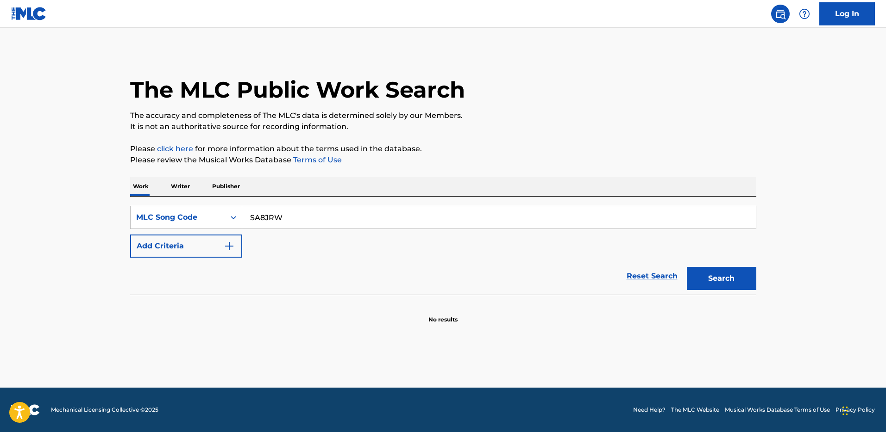  Describe the element at coordinates (443, 116) in the screenshot. I see `p: The accuracy and completeness of The MLC's data is determined solely by our Members.` at that location.